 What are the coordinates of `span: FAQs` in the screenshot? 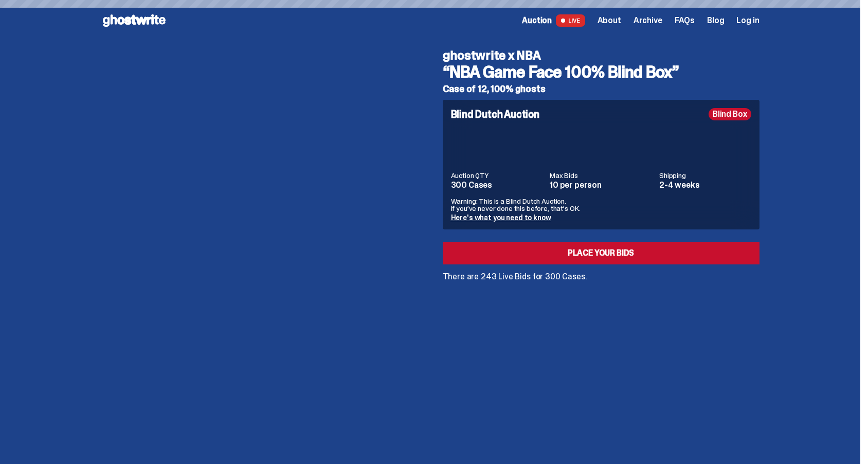 It's located at (684, 21).